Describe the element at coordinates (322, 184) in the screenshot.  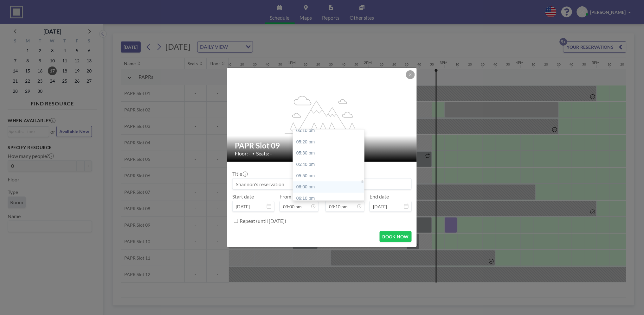
I see `input: Shannon's reservation` at that location.